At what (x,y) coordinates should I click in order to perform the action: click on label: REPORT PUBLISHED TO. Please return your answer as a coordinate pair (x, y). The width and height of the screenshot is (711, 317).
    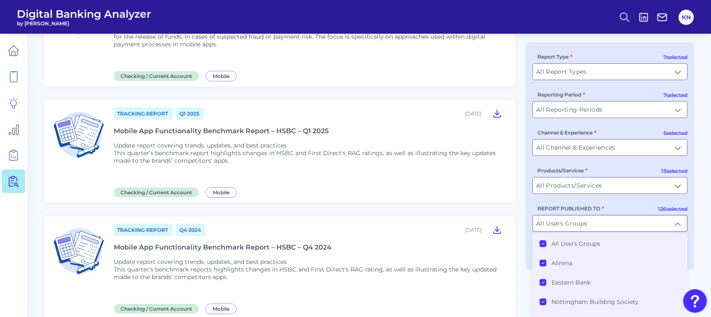
    Looking at the image, I should click on (571, 208).